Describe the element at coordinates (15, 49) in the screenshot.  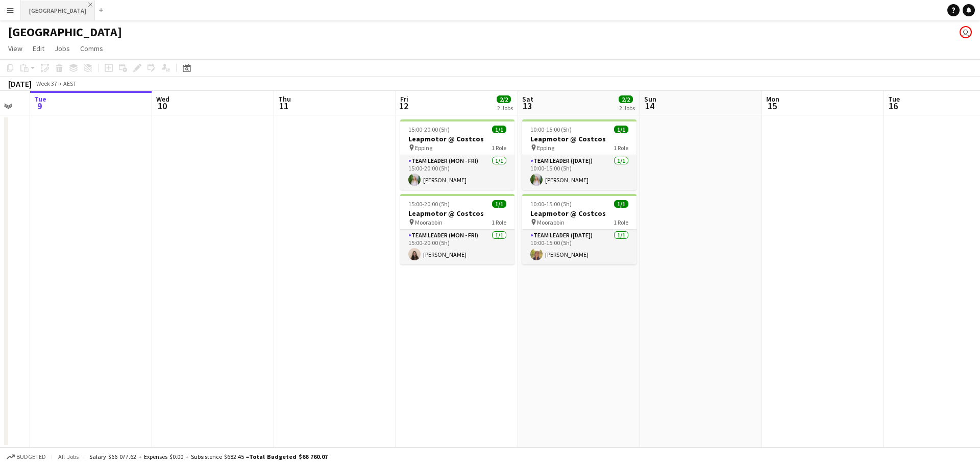
I see `span: View` at that location.